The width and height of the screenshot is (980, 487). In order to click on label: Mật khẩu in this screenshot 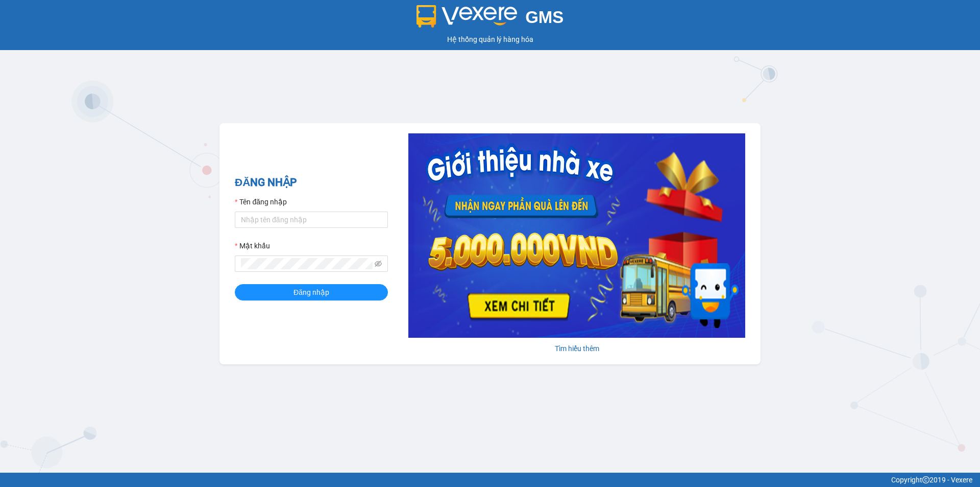, I will do `click(252, 245)`.